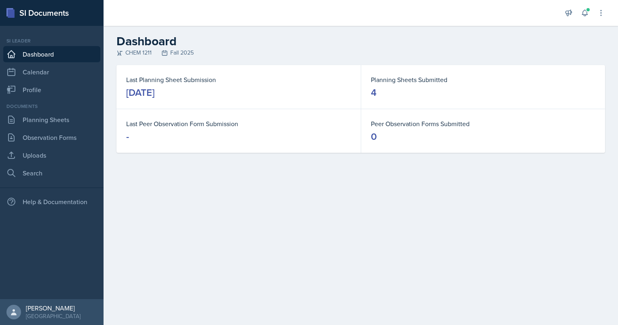 The width and height of the screenshot is (618, 325). Describe the element at coordinates (52, 90) in the screenshot. I see `a: Profile` at that location.